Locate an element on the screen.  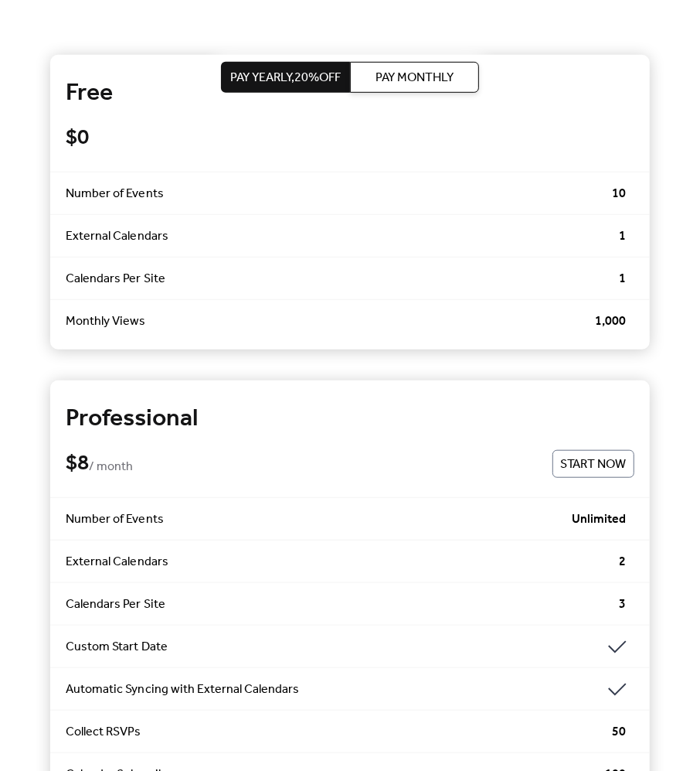
div: $ 8 is located at coordinates (308, 464).